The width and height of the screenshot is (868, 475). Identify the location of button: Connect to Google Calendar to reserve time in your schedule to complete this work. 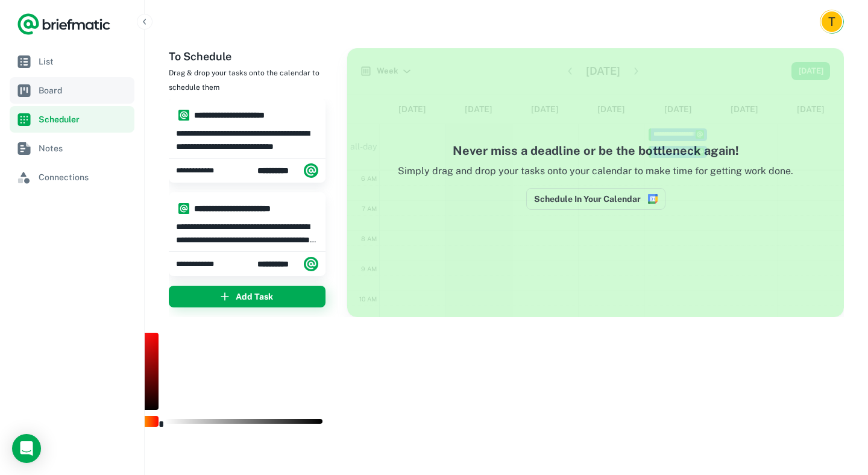
(595, 199).